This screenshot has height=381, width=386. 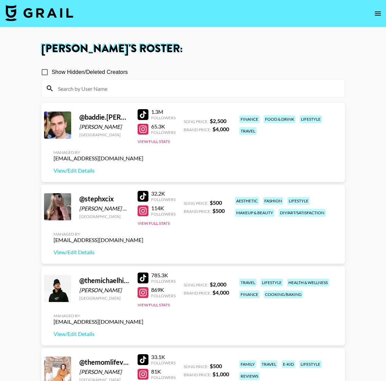 What do you see at coordinates (378, 14) in the screenshot?
I see `button: open drawer` at bounding box center [378, 14].